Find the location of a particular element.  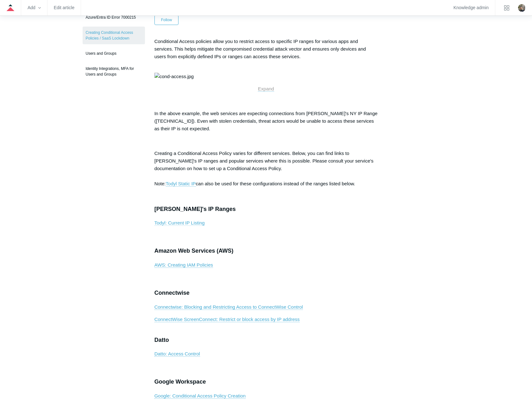

a: Users and Groups is located at coordinates (114, 53).